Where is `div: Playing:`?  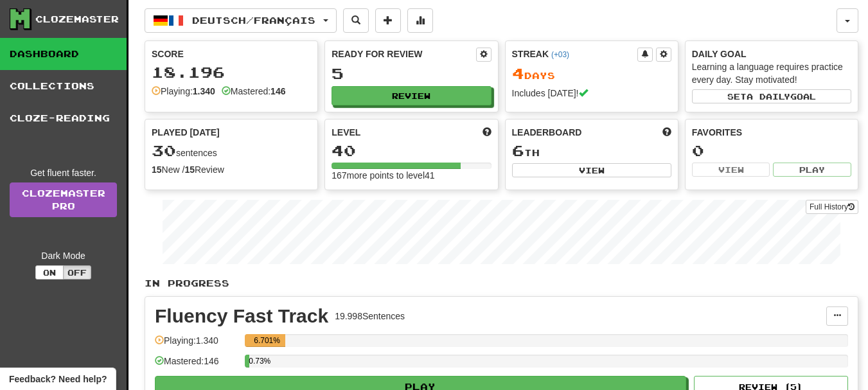
div: Playing: is located at coordinates (183, 91).